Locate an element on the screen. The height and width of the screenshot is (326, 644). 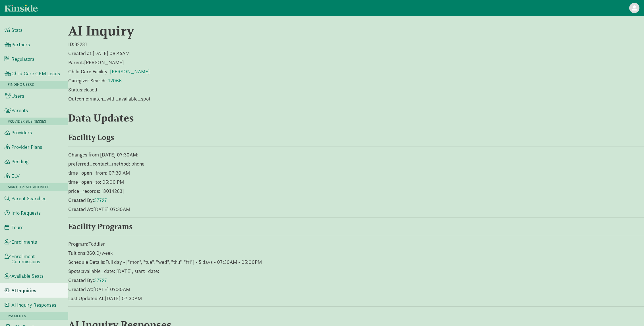
p: : 05:00 PM is located at coordinates (356, 182).